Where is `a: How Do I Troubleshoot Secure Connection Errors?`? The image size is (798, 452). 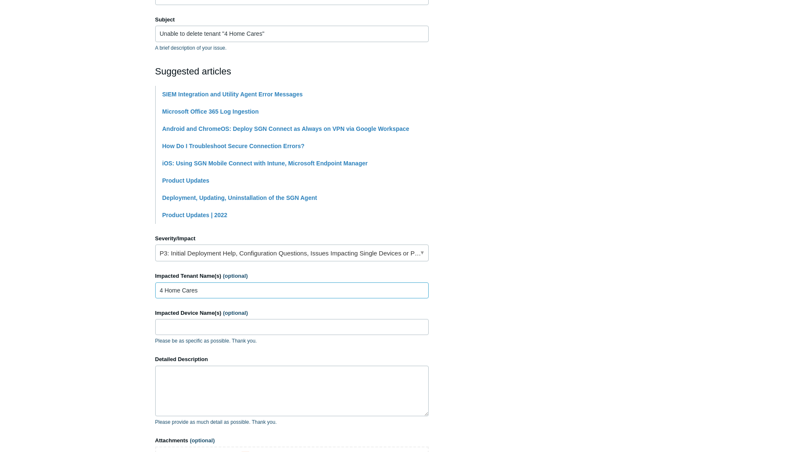 a: How Do I Troubleshoot Secure Connection Errors? is located at coordinates (233, 146).